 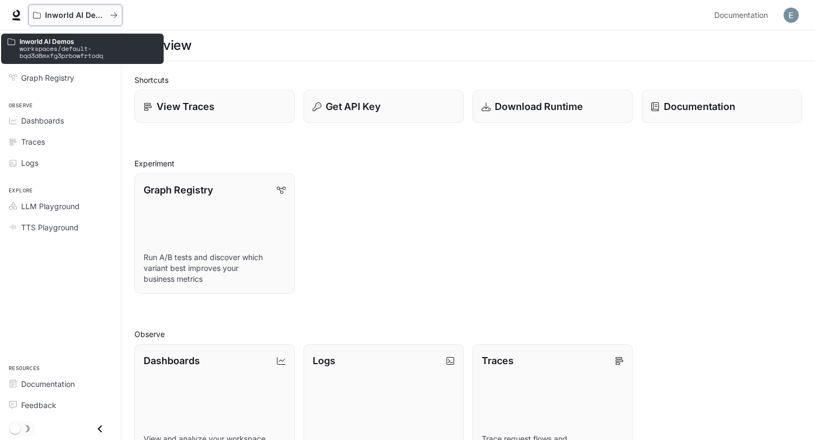 I want to click on p: Logs, so click(x=324, y=360).